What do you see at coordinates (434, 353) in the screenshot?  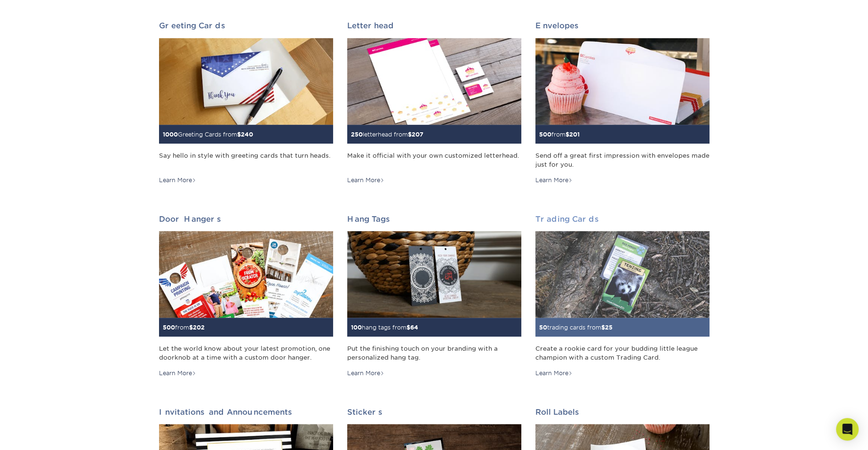 I see `div: Put the finishing touch on your branding with a personalized hang tag.` at bounding box center [434, 353].